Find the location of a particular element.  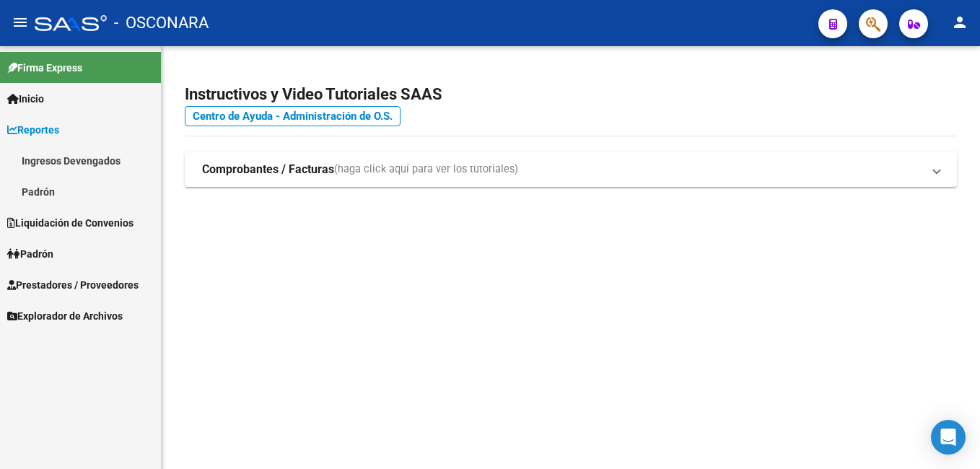

strong: Comprobantes / Facturas is located at coordinates (267, 169).